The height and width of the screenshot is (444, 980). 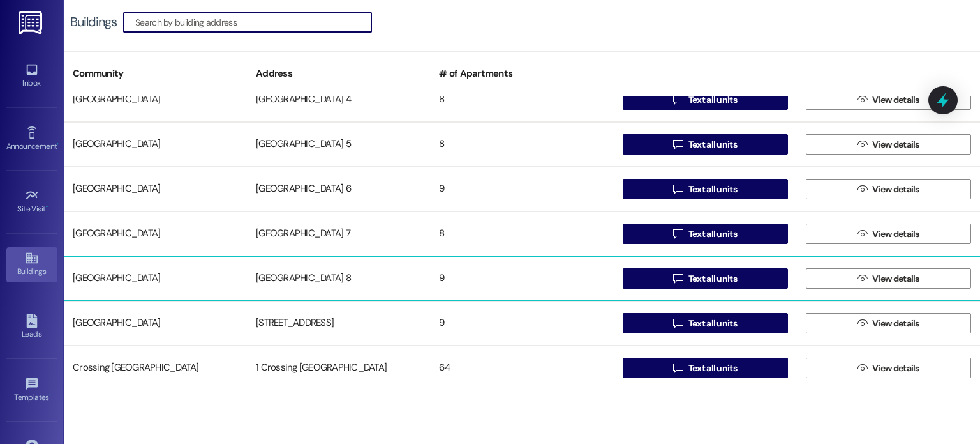 I want to click on div: Buildings, so click(x=93, y=22).